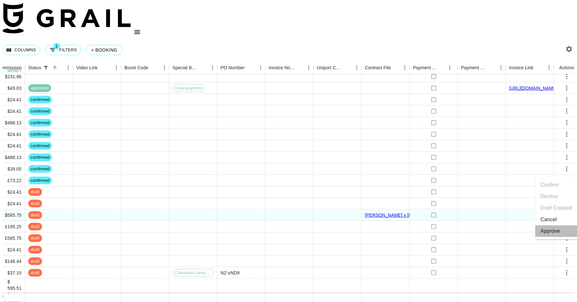  What do you see at coordinates (104, 50) in the screenshot?
I see `button: + Booking` at bounding box center [104, 50].